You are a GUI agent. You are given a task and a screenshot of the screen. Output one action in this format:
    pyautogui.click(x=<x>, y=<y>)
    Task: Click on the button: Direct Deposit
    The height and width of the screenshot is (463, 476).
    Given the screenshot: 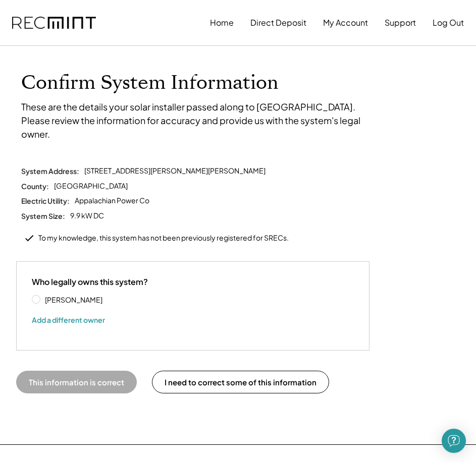 What is the action you would take?
    pyautogui.click(x=278, y=23)
    